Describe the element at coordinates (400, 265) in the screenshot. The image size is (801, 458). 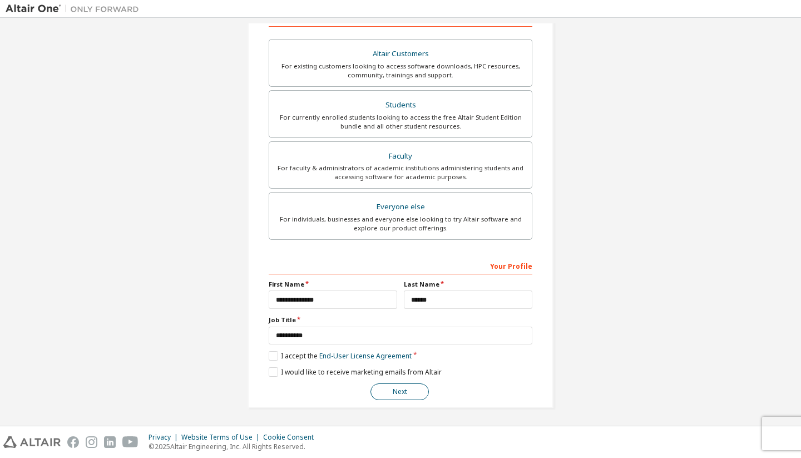
I see `div: Your Profile` at that location.